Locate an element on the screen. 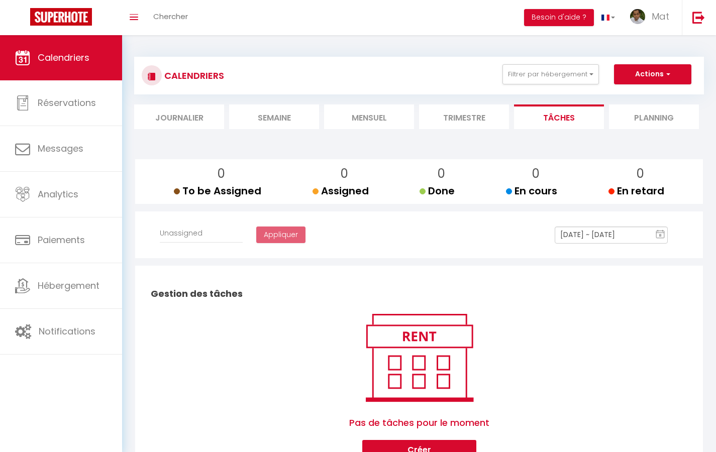 This screenshot has height=452, width=716. span: Réservations is located at coordinates (67, 103).